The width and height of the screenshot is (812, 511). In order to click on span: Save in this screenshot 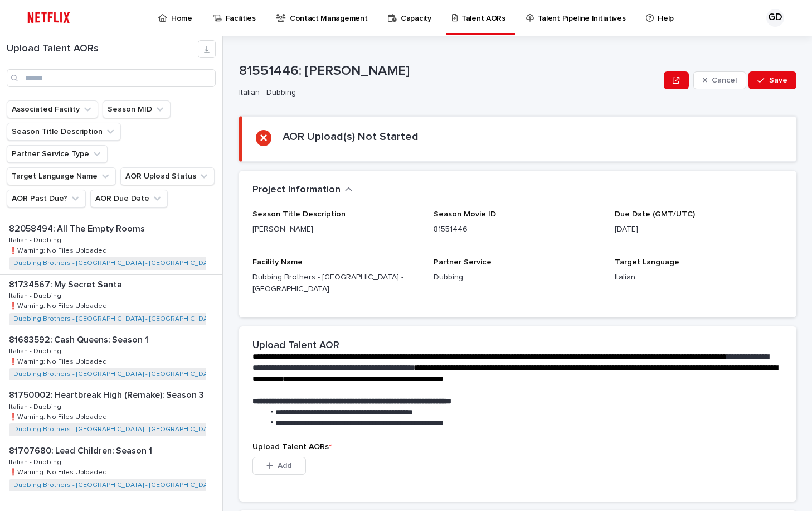, I will do `click(778, 80)`.